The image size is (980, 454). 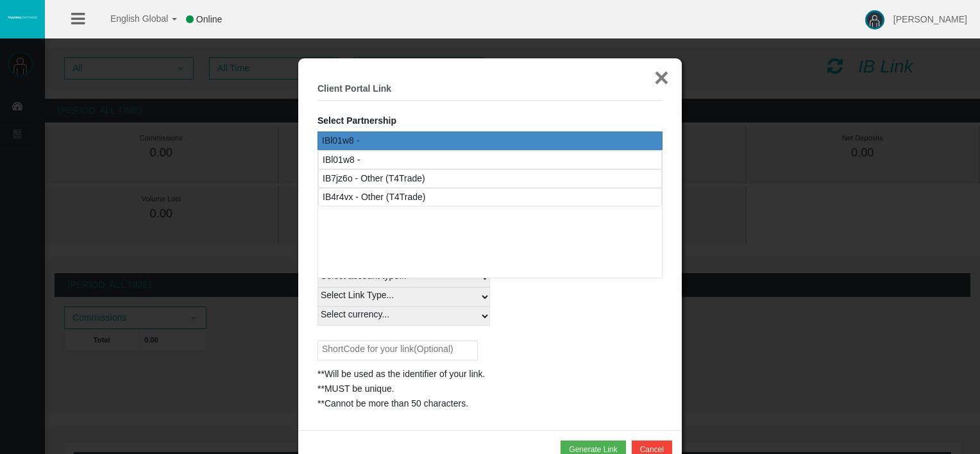 I want to click on span: Online, so click(x=209, y=19).